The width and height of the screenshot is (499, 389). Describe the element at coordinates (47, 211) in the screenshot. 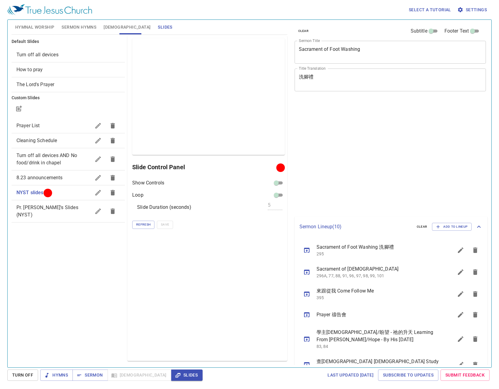

I see `span: Pr. Andrew's Slides (NYST)` at that location.